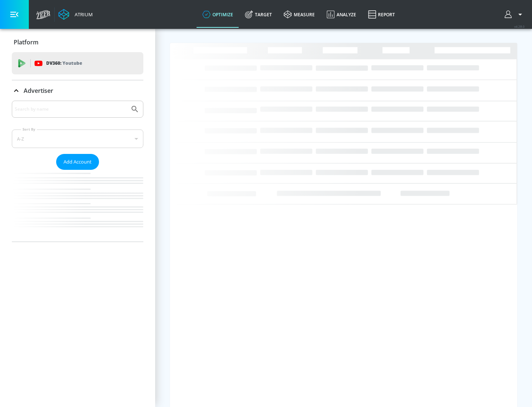 This screenshot has height=407, width=532. I want to click on span: v 4.28.0, so click(519, 26).